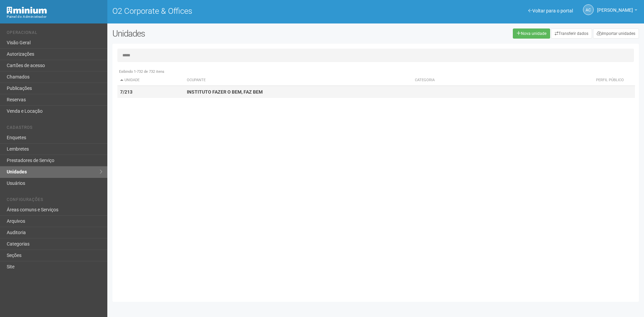 The width and height of the screenshot is (644, 317). Describe the element at coordinates (532, 33) in the screenshot. I see `a: Nova unidade` at that location.